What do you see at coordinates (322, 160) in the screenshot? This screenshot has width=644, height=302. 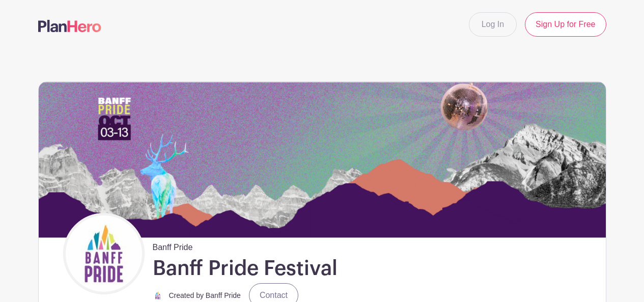 I see `img: PlanHeroBanner1.png` at bounding box center [322, 160].